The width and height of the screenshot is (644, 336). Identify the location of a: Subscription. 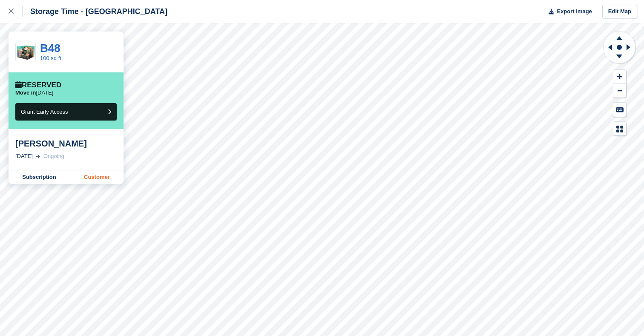
(39, 177).